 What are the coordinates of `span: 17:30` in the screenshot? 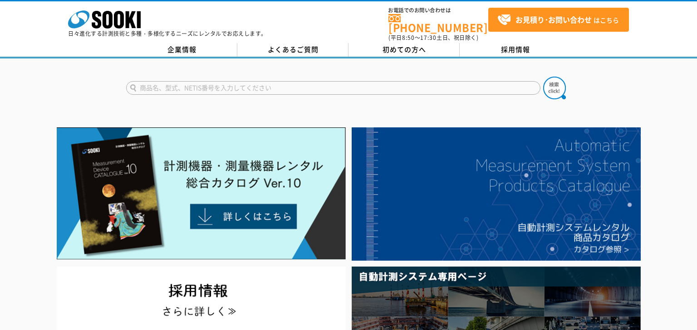 It's located at (428, 38).